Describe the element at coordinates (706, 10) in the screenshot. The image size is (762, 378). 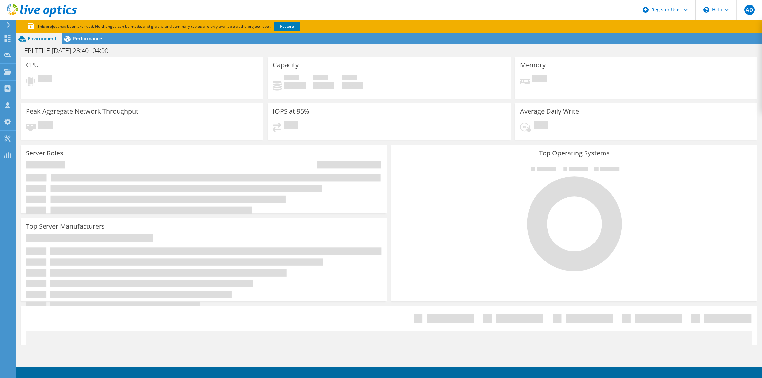
I see `svg: \n` at that location.